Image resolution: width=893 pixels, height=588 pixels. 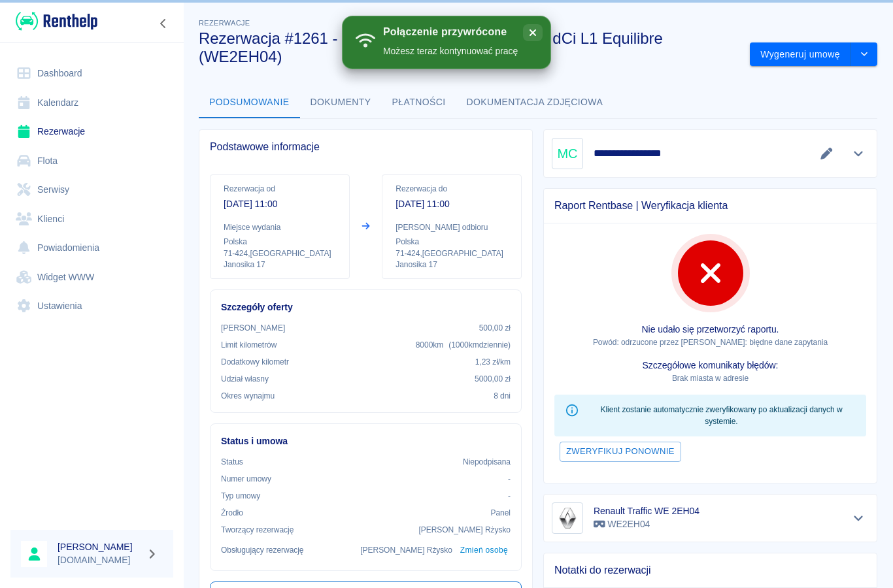 I want to click on p: WE2EH04, so click(x=647, y=524).